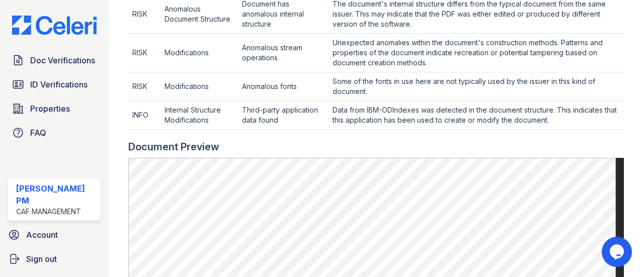  I want to click on a: FAQ, so click(54, 133).